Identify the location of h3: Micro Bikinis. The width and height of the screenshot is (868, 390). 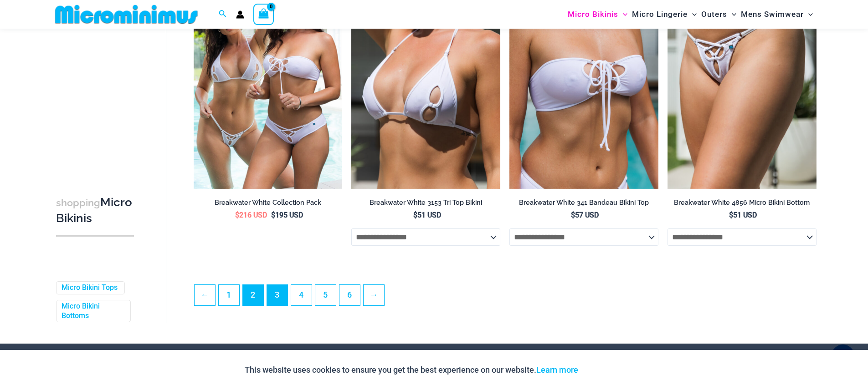
(95, 211).